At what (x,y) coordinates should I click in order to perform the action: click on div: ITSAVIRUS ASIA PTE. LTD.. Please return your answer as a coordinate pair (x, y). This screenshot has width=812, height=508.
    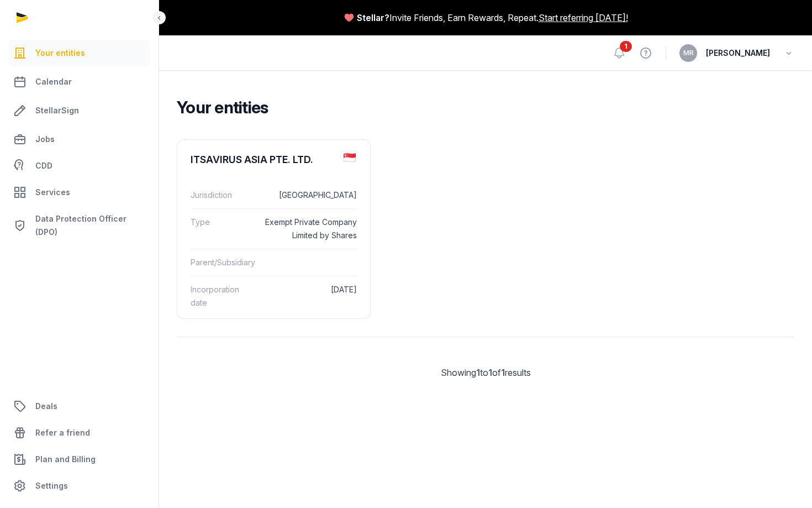
    Looking at the image, I should click on (252, 159).